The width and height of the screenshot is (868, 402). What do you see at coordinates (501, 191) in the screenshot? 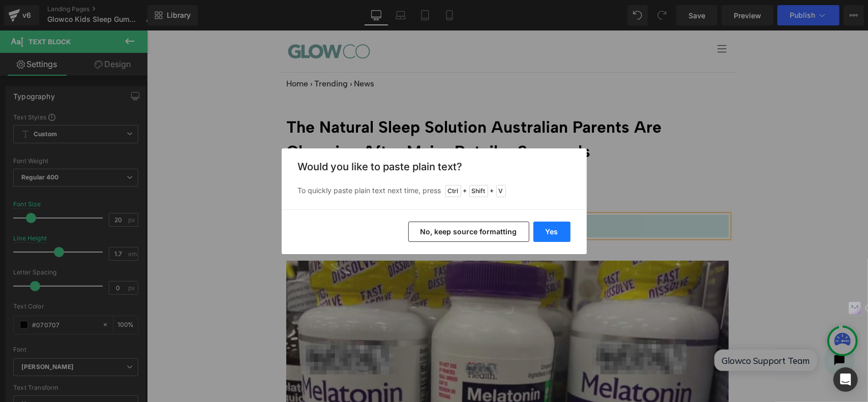
I see `span: V` at bounding box center [501, 191].